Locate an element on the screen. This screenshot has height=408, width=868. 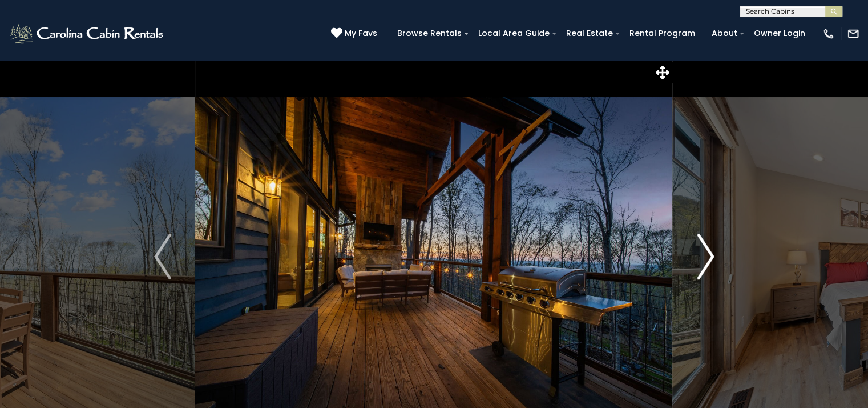
a: Browse Rentals is located at coordinates (429, 33).